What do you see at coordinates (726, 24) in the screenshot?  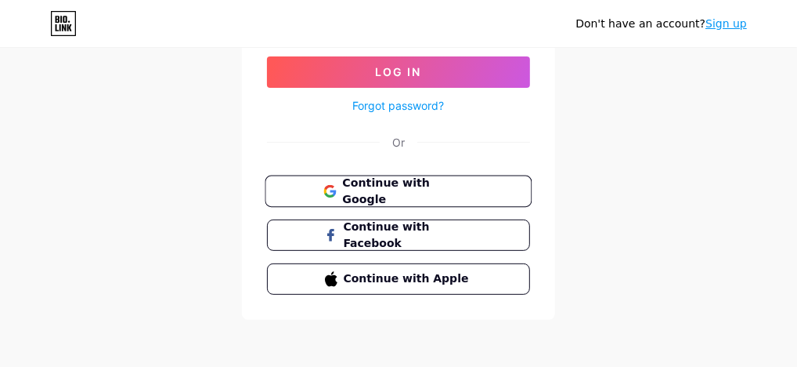 I see `a: Sign up` at bounding box center [726, 24].